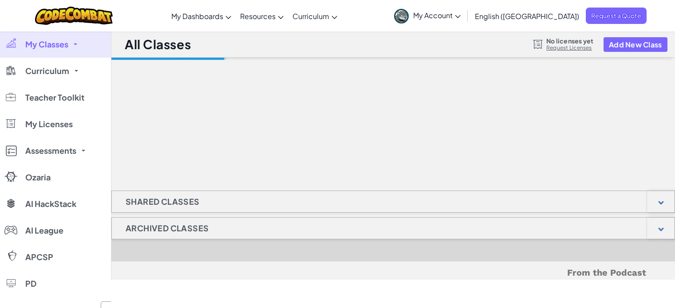  I want to click on a: My Account, so click(427, 16).